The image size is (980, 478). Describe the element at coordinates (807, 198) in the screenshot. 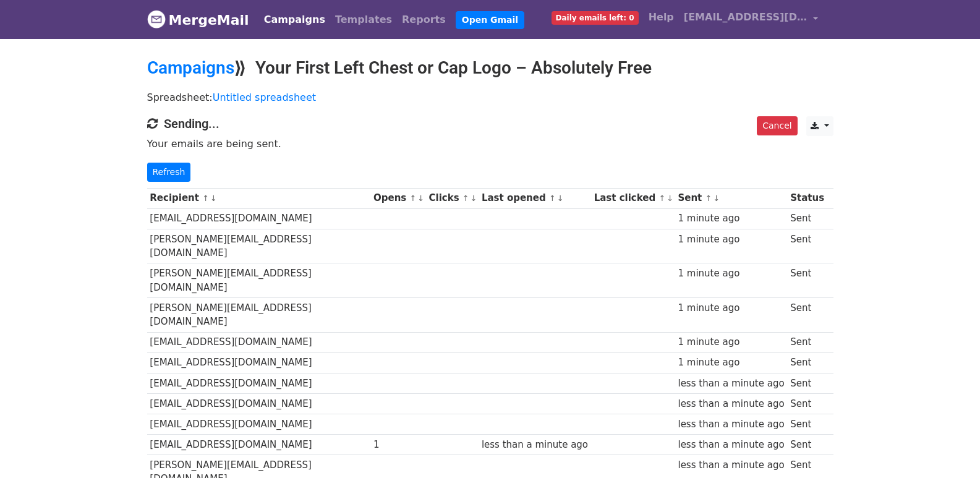

I see `th: Status` at that location.